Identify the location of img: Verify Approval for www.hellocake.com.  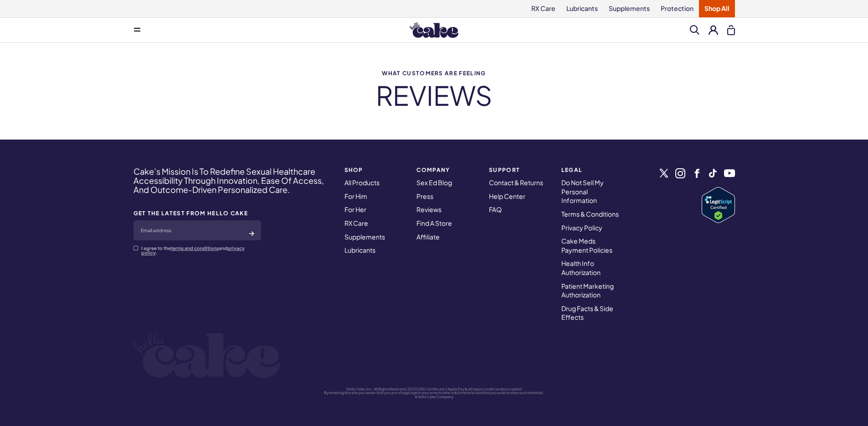
(718, 205).